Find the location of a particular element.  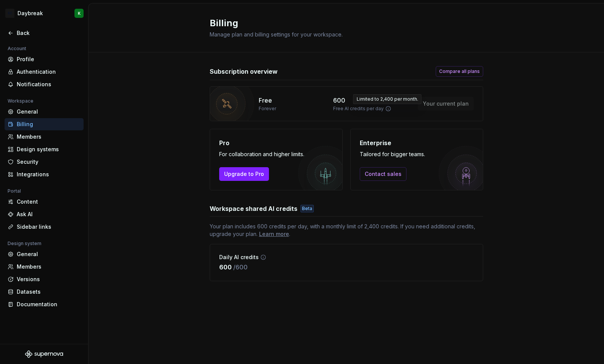

div: Content is located at coordinates (48, 201).